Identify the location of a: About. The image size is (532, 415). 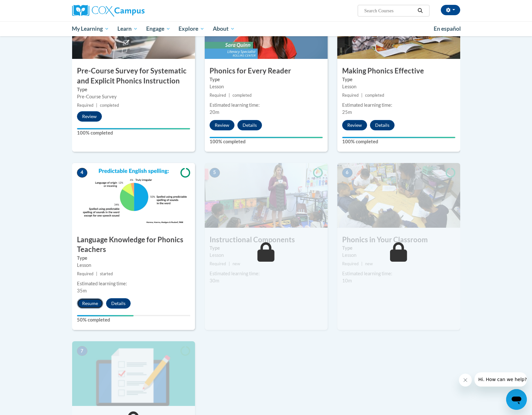
(224, 29).